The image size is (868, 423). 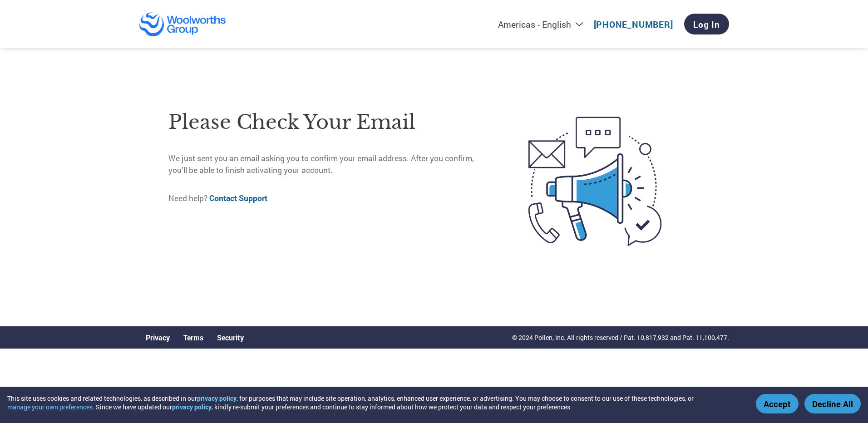 I want to click on a: Contact Support, so click(x=239, y=198).